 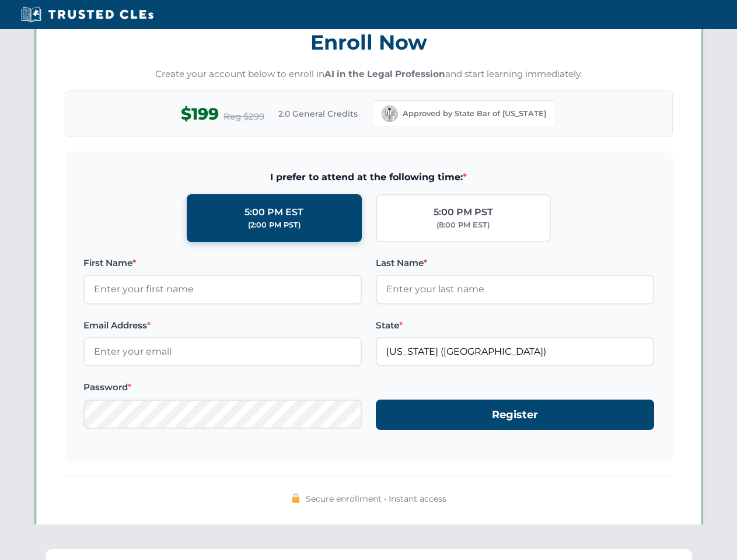 What do you see at coordinates (514, 289) in the screenshot?
I see `input: Enter your last name` at bounding box center [514, 289].